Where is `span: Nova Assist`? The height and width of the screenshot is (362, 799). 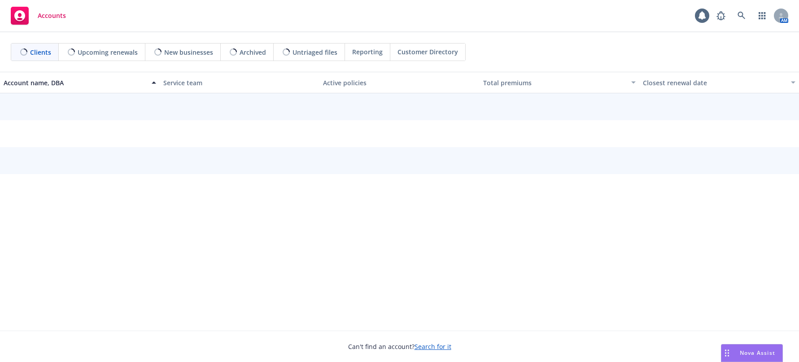 span: Nova Assist is located at coordinates (757, 352).